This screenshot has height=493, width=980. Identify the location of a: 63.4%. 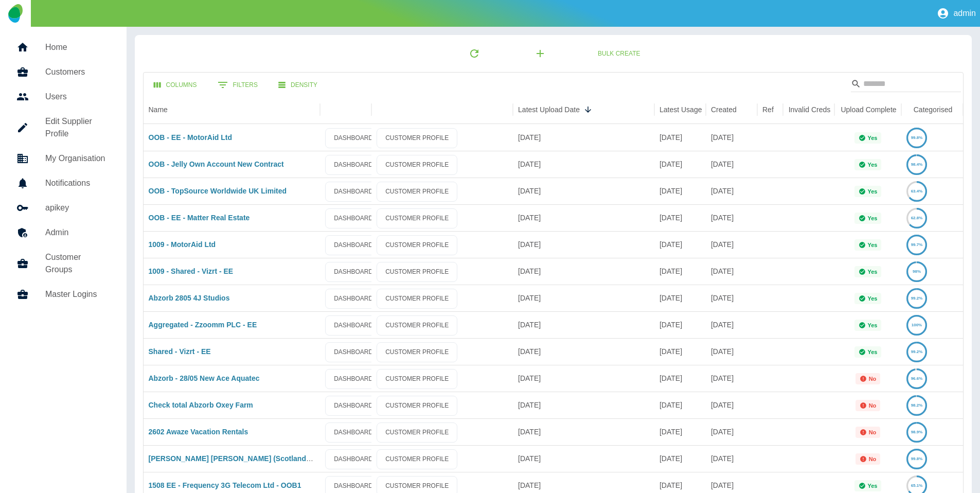
(917, 191).